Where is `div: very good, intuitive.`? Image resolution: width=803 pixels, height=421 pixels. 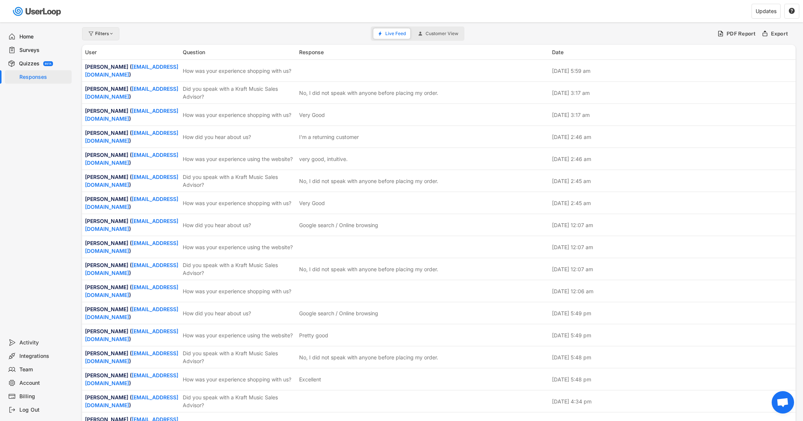
div: very good, intuitive. is located at coordinates (324, 159).